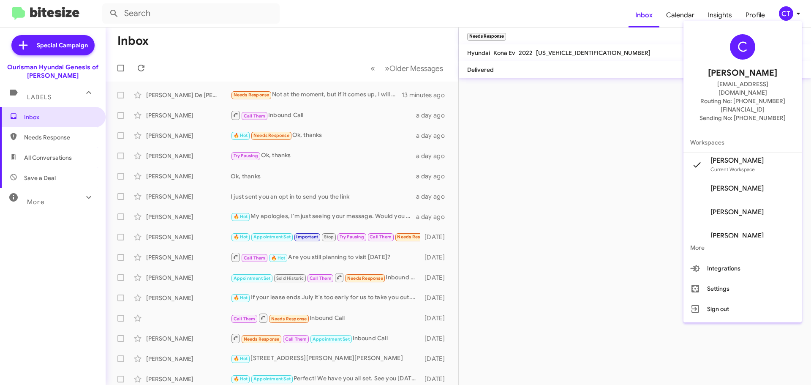 This screenshot has height=385, width=811. I want to click on button: Sign out, so click(743, 309).